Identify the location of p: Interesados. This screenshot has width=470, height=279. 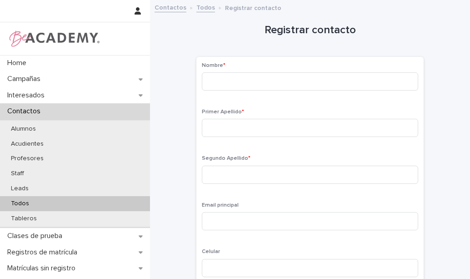
(28, 95).